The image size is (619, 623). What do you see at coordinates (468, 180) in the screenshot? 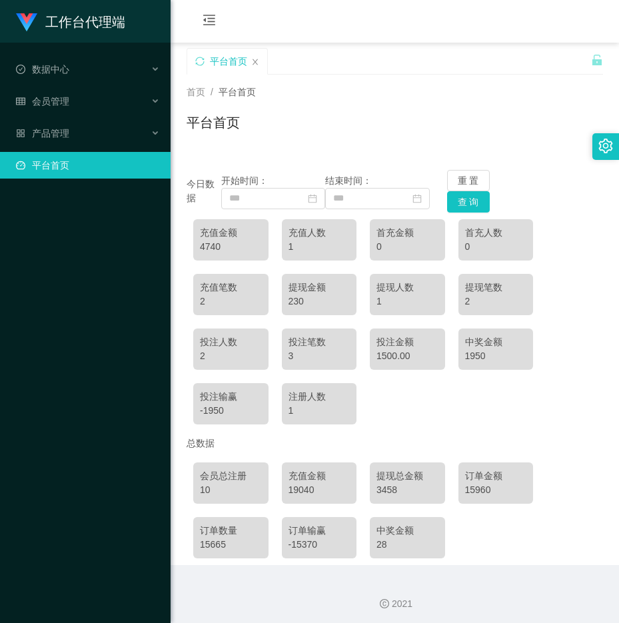
I see `button: 重 置` at bounding box center [468, 180].